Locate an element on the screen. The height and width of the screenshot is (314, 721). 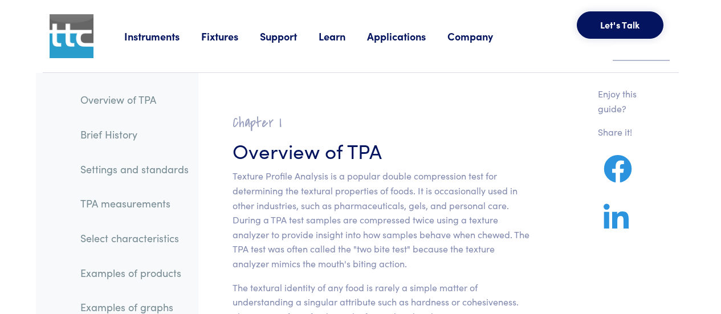
a: Settings and standards is located at coordinates (134, 169).